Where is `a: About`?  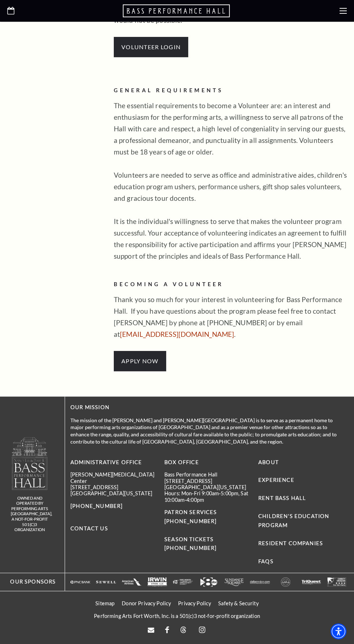
a: About is located at coordinates (268, 462).